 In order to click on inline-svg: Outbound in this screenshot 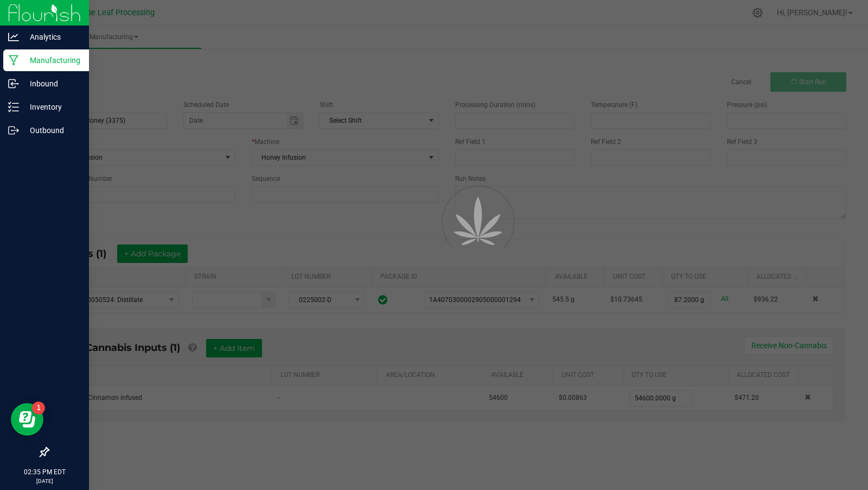, I will do `click(13, 131)`.